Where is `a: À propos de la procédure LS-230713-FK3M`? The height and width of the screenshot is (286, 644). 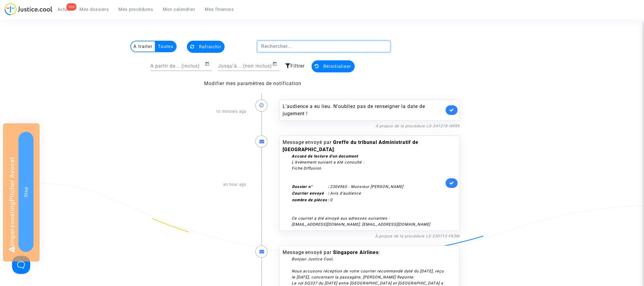 a: À propos de la procédure LS-230713-FK3M is located at coordinates (417, 236).